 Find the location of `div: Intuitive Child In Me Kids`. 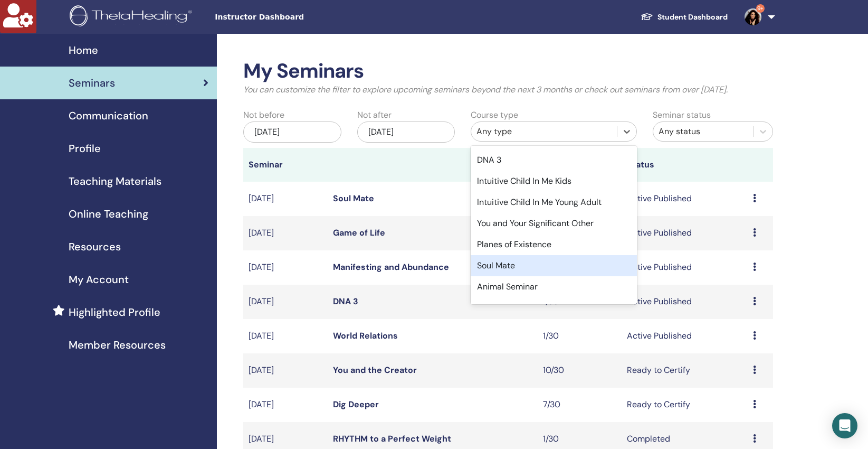

div: Intuitive Child In Me Kids is located at coordinates (554, 181).